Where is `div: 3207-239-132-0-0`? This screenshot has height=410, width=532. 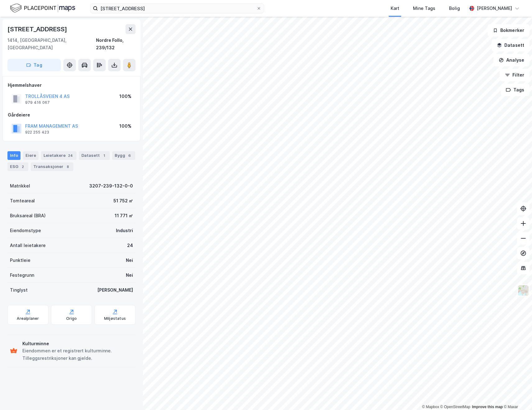
div: 3207-239-132-0-0 is located at coordinates (111, 186).